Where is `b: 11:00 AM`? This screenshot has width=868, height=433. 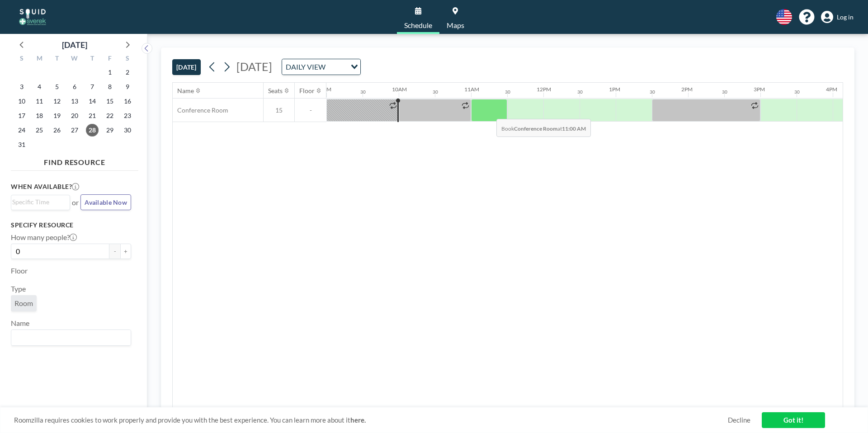 b: 11:00 AM is located at coordinates (574, 128).